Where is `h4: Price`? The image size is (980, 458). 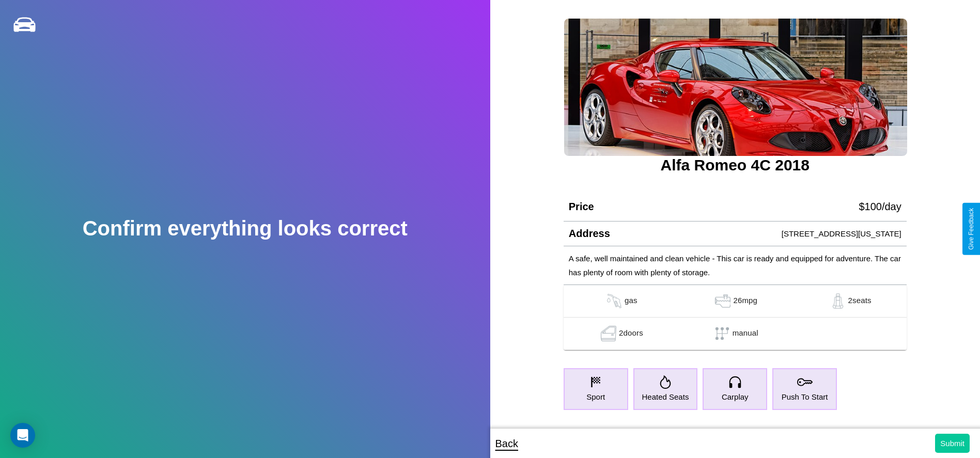 h4: Price is located at coordinates (581, 206).